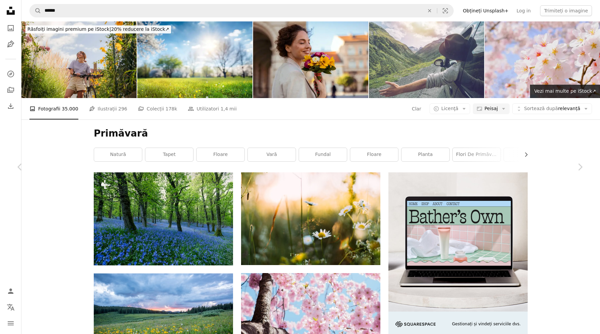 The image size is (600, 334). I want to click on a: Răsfoiți imagini premium pe iStock|20% reducere la iStock↗, so click(98, 29).